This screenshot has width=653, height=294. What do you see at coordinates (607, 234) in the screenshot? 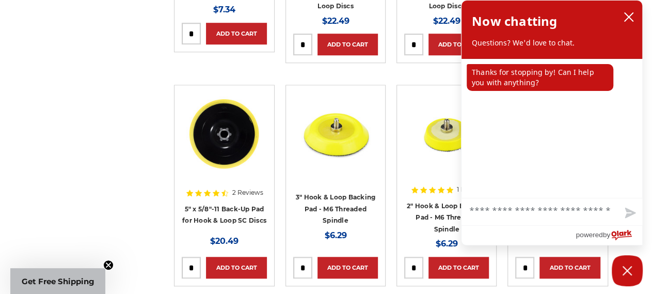
I see `span: by` at bounding box center [607, 234].